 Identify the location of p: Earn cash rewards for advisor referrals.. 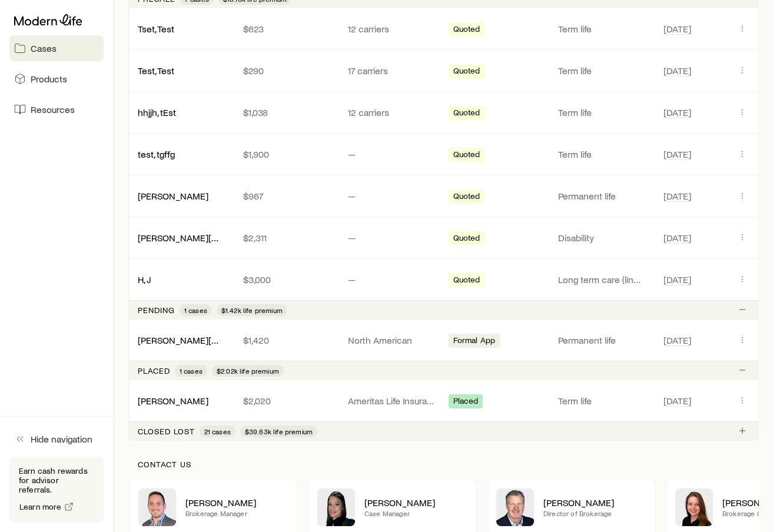
(56, 480).